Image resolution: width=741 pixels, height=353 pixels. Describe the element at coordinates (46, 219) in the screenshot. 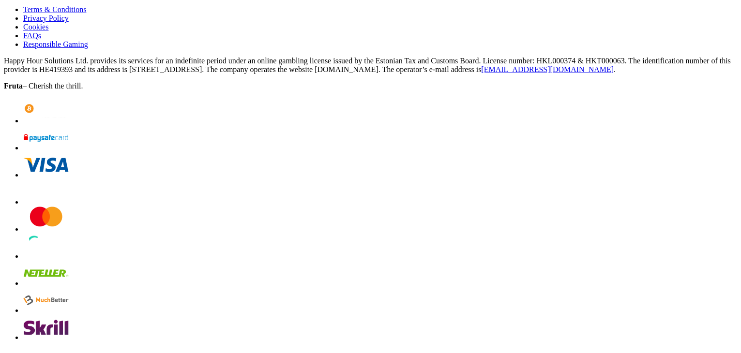

I see `img: MasterCard` at that location.